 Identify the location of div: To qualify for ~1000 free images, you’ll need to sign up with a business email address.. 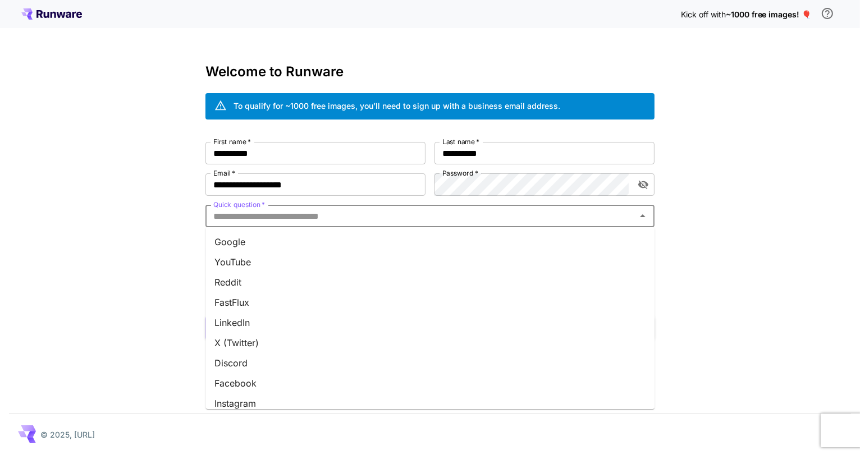
(397, 106).